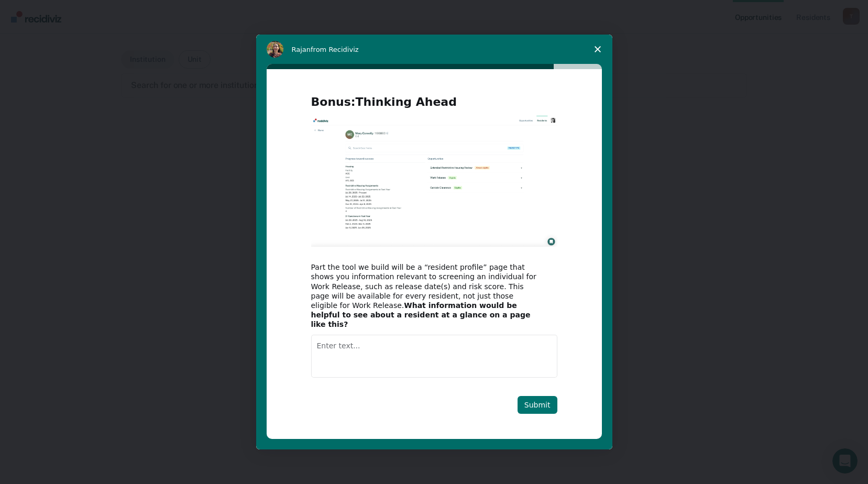 Image resolution: width=868 pixels, height=484 pixels. What do you see at coordinates (301, 49) in the screenshot?
I see `span: Rajan` at bounding box center [301, 49].